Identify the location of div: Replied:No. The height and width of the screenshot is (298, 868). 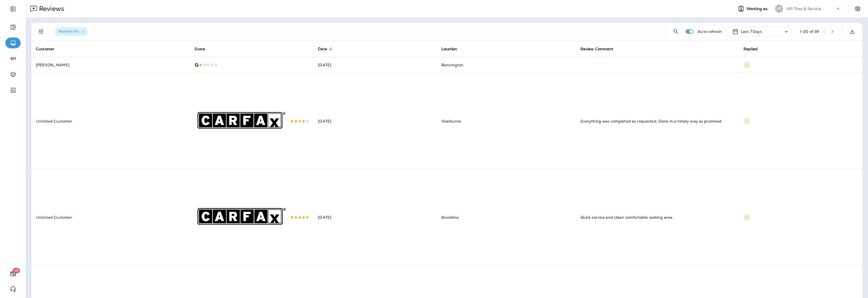
(71, 31).